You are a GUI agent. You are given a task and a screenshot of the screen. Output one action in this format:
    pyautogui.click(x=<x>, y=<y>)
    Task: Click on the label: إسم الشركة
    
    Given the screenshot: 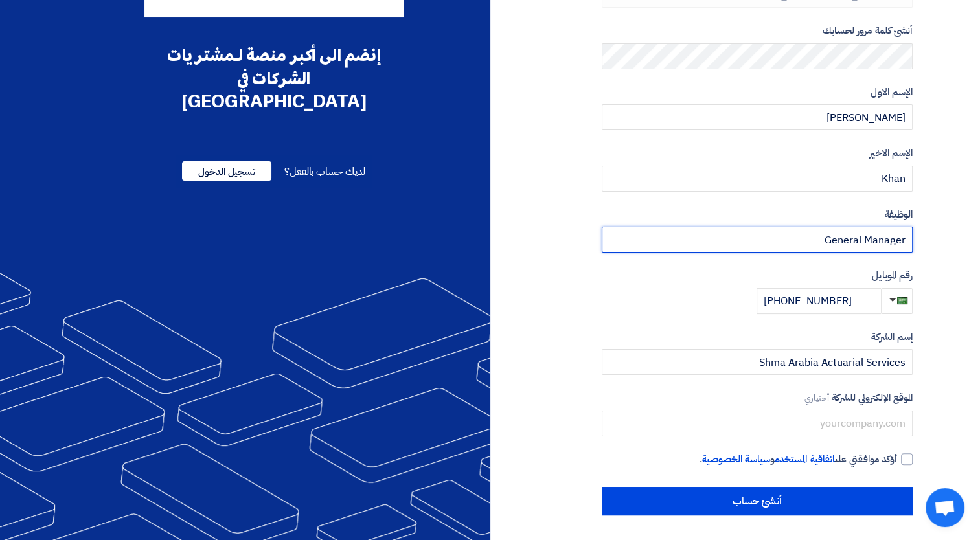 What is the action you would take?
    pyautogui.click(x=757, y=337)
    